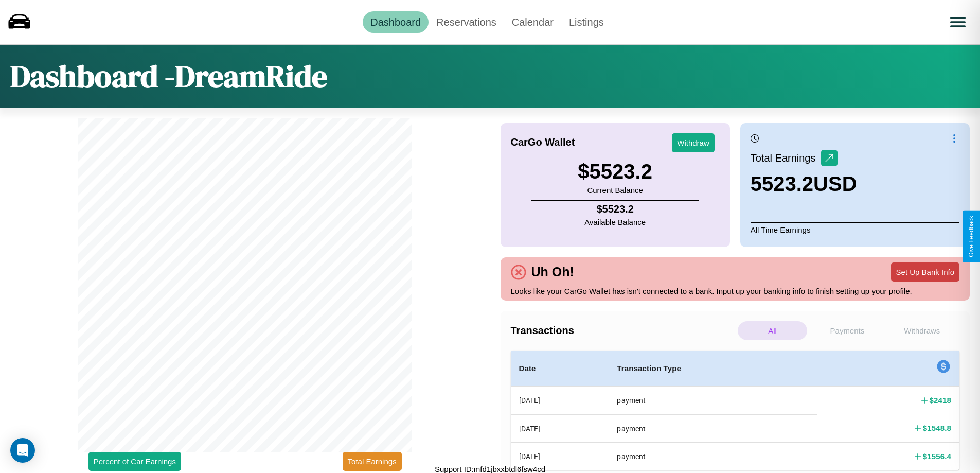 This screenshot has height=473, width=980. What do you see at coordinates (543, 142) in the screenshot?
I see `h4: CarGo Wallet` at bounding box center [543, 142].